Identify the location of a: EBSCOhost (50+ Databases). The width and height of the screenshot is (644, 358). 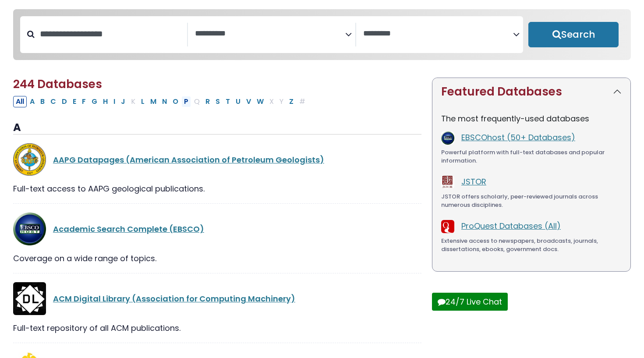
(518, 137).